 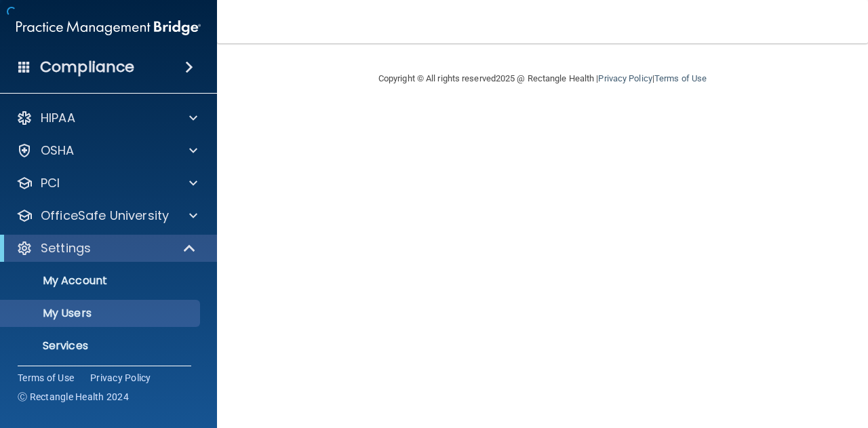 I want to click on a: HIPAA, so click(x=107, y=118).